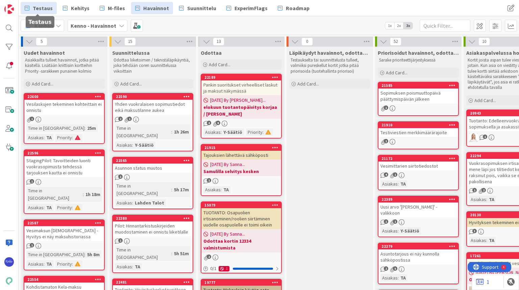 The width and height of the screenshot is (519, 290). I want to click on div: 21585Sopimuksen poismuuttopäivä päättymispäivän jälkeen, so click(418, 93).